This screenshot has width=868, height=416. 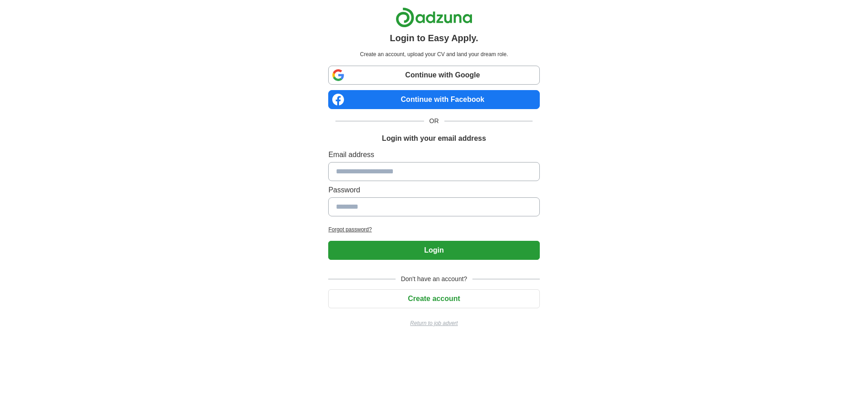 I want to click on a: Forgot password?, so click(x=433, y=230).